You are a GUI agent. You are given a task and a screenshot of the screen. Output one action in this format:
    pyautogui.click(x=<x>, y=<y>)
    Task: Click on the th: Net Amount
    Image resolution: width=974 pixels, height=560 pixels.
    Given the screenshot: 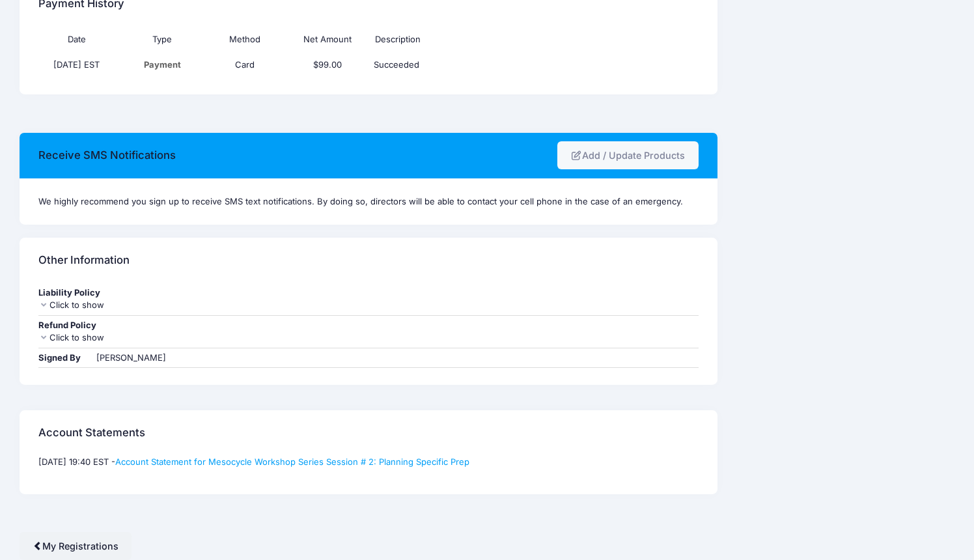 What is the action you would take?
    pyautogui.click(x=327, y=39)
    